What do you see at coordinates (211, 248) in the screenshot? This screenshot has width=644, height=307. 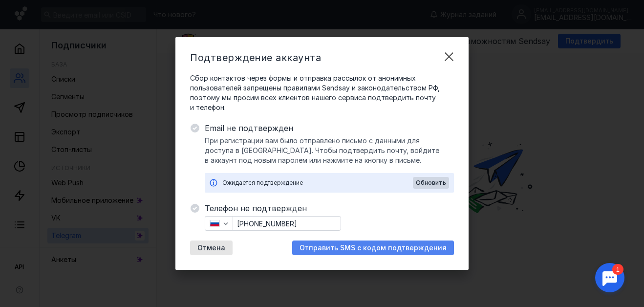 I see `span: Отмена` at bounding box center [211, 248].